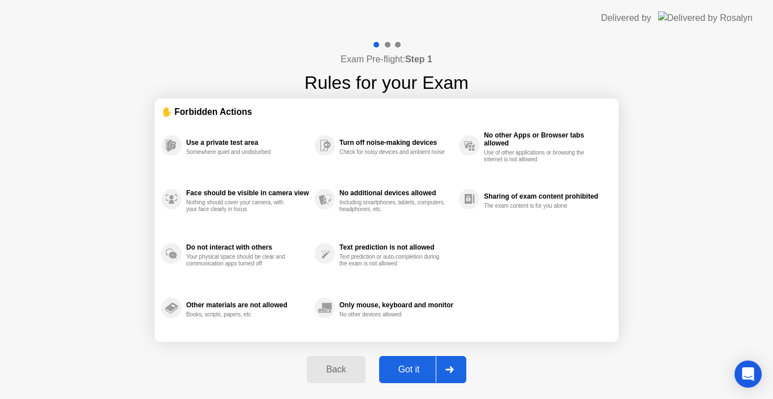 The image size is (773, 399). What do you see at coordinates (239, 152) in the screenshot?
I see `div: Somewhere quiet and undisturbed` at bounding box center [239, 152].